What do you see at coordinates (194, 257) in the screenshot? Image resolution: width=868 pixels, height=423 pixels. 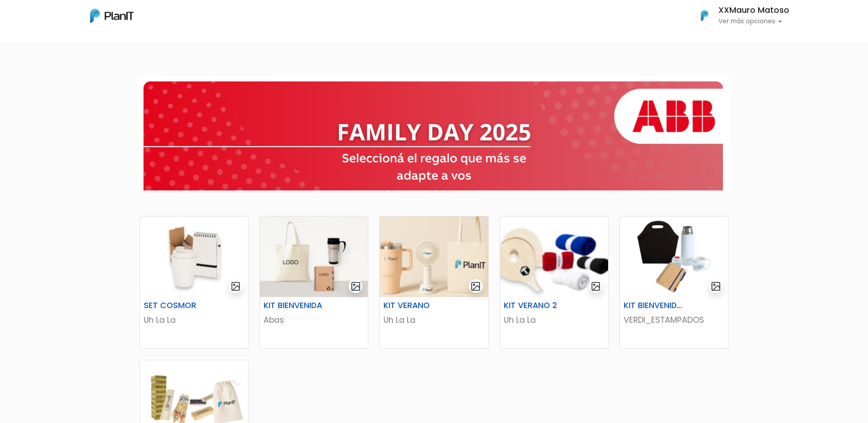 I see `img: thumb_2000___2000-Photoroom_-_2025-06-27T163443.709.jpg` at bounding box center [194, 257].